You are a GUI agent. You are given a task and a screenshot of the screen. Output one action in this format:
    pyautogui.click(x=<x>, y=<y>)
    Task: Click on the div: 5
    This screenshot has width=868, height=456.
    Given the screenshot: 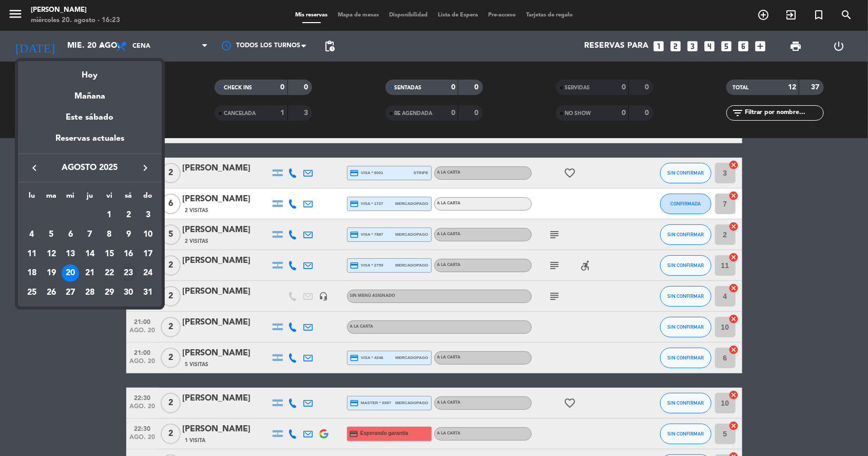 What is the action you would take?
    pyautogui.click(x=51, y=234)
    